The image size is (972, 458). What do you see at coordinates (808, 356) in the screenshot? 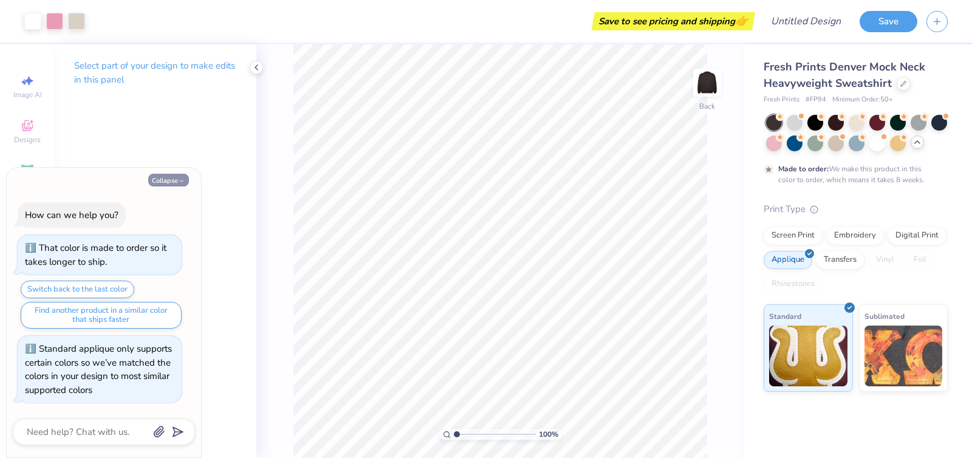
I see `img: Standard` at bounding box center [808, 356].